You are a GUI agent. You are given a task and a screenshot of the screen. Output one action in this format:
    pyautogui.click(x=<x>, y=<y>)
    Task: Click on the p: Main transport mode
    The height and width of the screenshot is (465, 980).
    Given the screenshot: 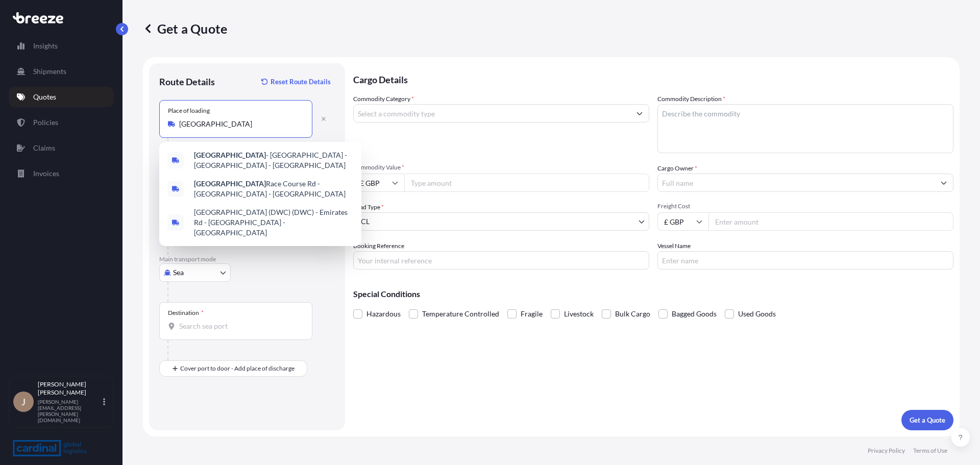 What is the action you would take?
    pyautogui.click(x=247, y=259)
    